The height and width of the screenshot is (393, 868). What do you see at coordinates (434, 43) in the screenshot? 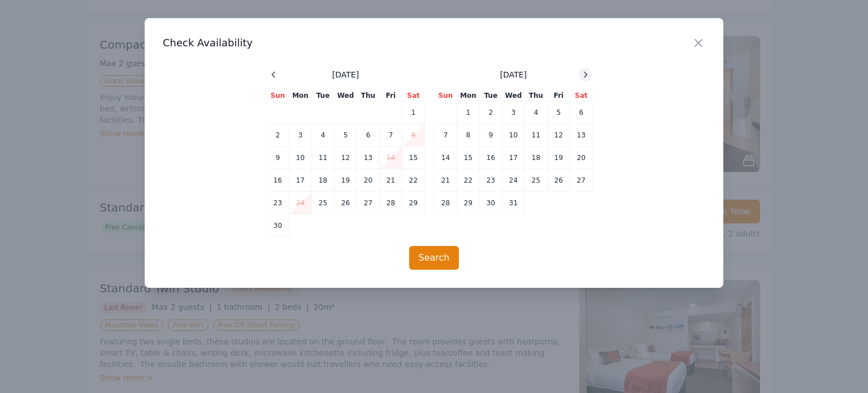
I see `h3: Check Availability` at bounding box center [434, 43].